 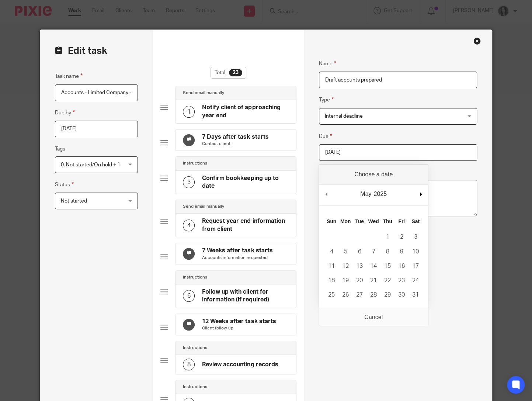 I want to click on h4: 12 Weeks after task starts, so click(x=239, y=321).